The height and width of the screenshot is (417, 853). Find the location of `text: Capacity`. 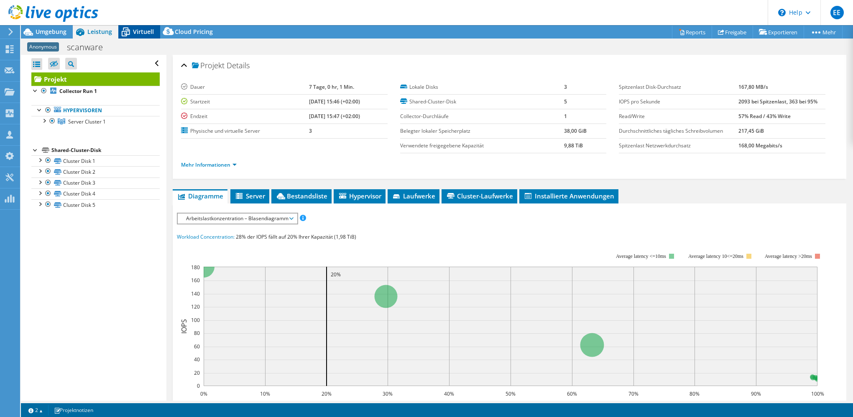

text: Capacity is located at coordinates (511, 404).